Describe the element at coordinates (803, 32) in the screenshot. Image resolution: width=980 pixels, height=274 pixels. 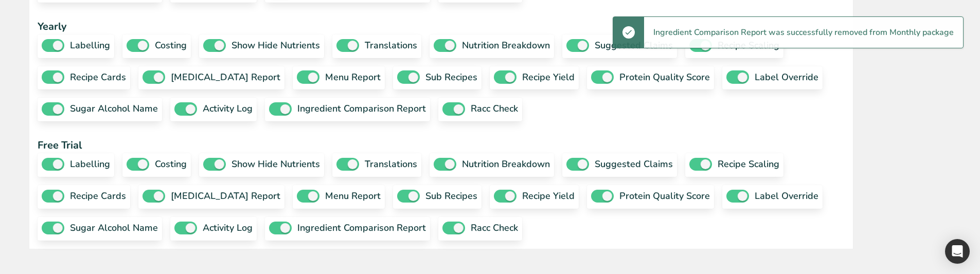
I see `div: Ingredient Comparison Report was successfully removed from Monthly package` at that location.